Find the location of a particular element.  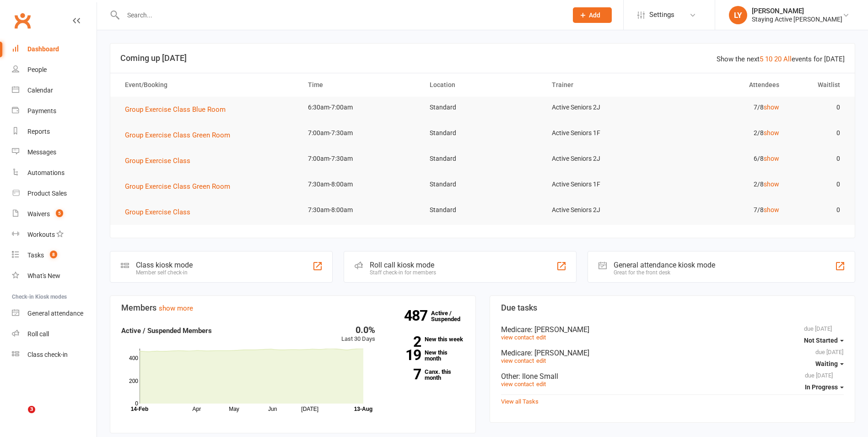

div: What's New is located at coordinates (44, 276).